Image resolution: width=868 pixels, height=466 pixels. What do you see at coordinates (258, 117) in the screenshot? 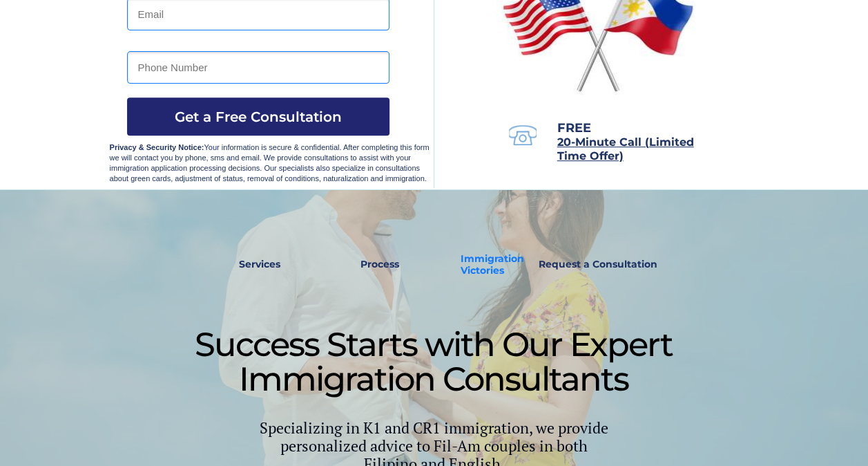
I see `span: Get a Free Consultation` at bounding box center [258, 117].